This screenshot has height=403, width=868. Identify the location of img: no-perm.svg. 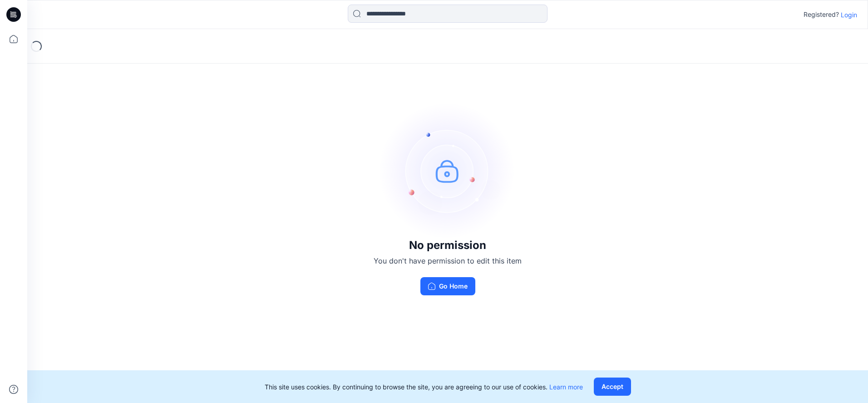
(448, 171).